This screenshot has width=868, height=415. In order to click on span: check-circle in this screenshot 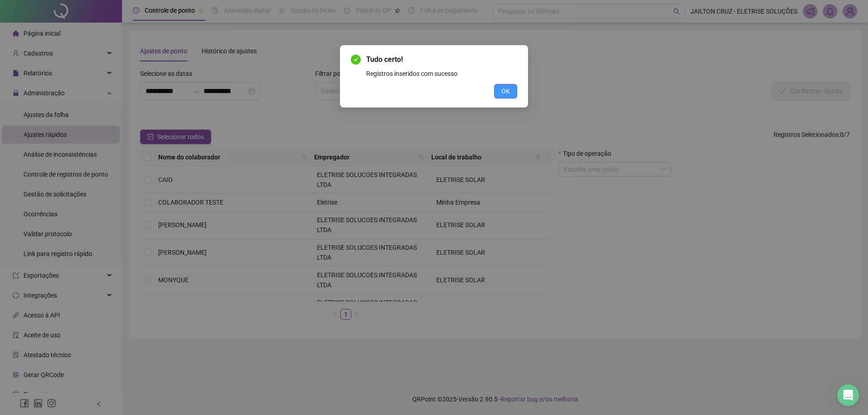, I will do `click(356, 59)`.